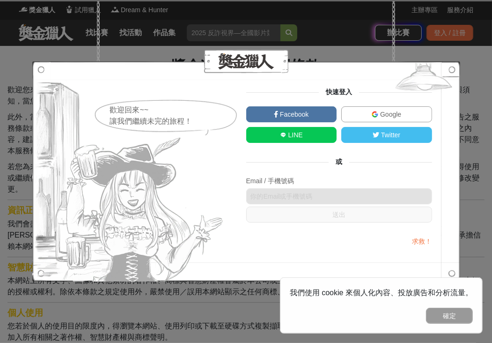  What do you see at coordinates (422, 241) in the screenshot?
I see `a: 求救！` at bounding box center [422, 241].